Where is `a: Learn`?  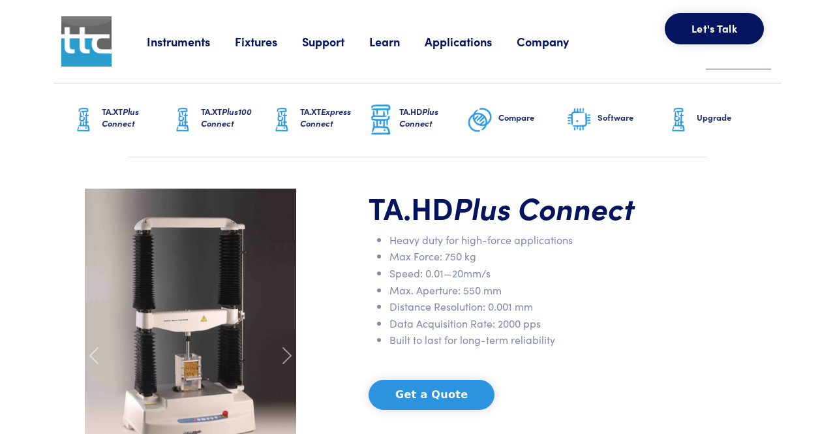 a: Learn is located at coordinates (396, 41).